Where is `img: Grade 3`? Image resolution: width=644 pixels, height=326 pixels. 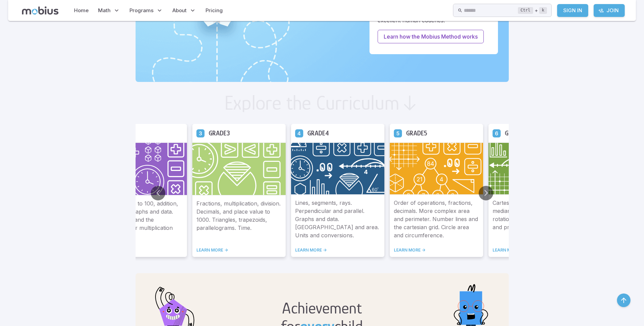 img: Grade 3 is located at coordinates (239, 169).